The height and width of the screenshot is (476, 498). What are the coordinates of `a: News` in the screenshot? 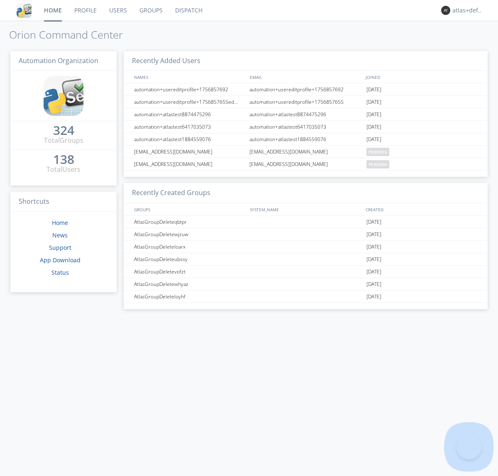 It's located at (60, 235).